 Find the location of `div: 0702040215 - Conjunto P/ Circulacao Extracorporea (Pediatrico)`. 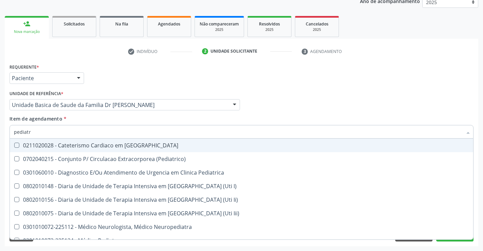

div: 0702040215 - Conjunto P/ Circulacao Extracorporea (Pediatrico) is located at coordinates (241, 159).